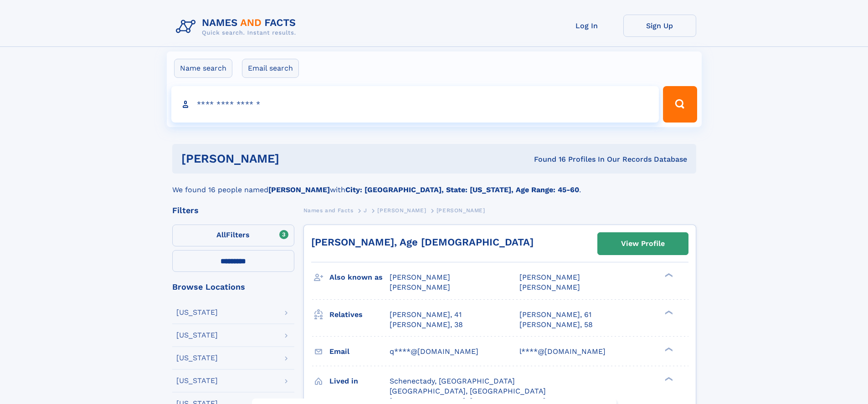  Describe the element at coordinates (547, 160) in the screenshot. I see `div: Found 16 Profiles In Our Records Database` at that location.